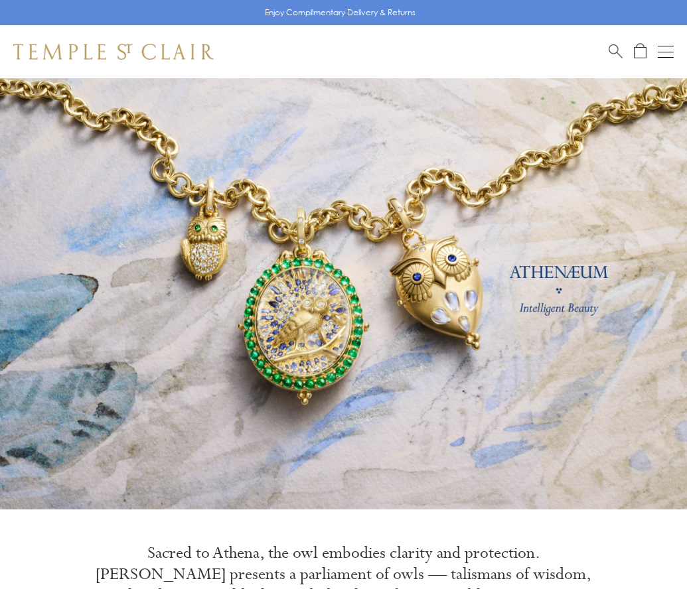 This screenshot has height=589, width=687. Describe the element at coordinates (666, 52) in the screenshot. I see `button: Open navigation` at that location.